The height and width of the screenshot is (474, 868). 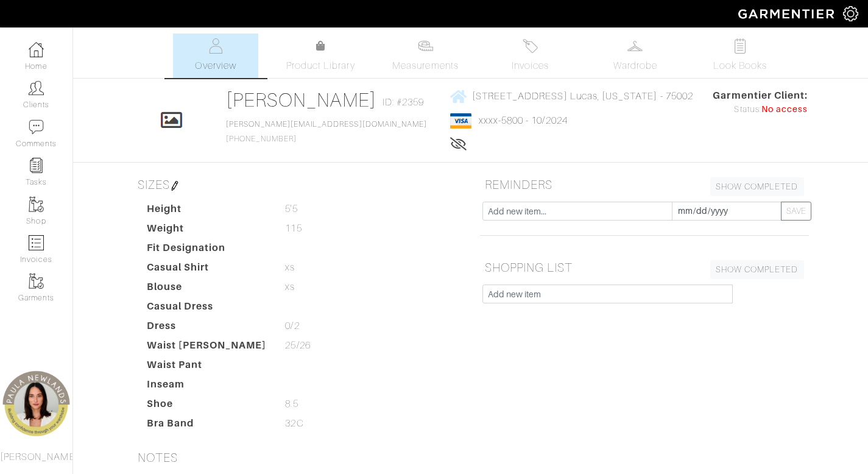 I want to click on dt: Waist Pant, so click(x=207, y=367).